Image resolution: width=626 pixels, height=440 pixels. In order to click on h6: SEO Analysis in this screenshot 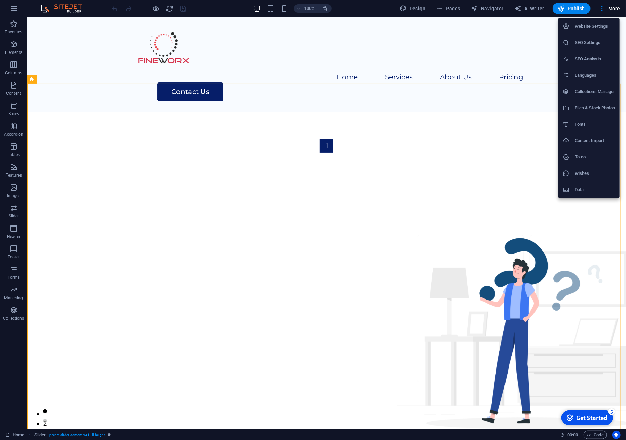, I will do `click(594, 59)`.